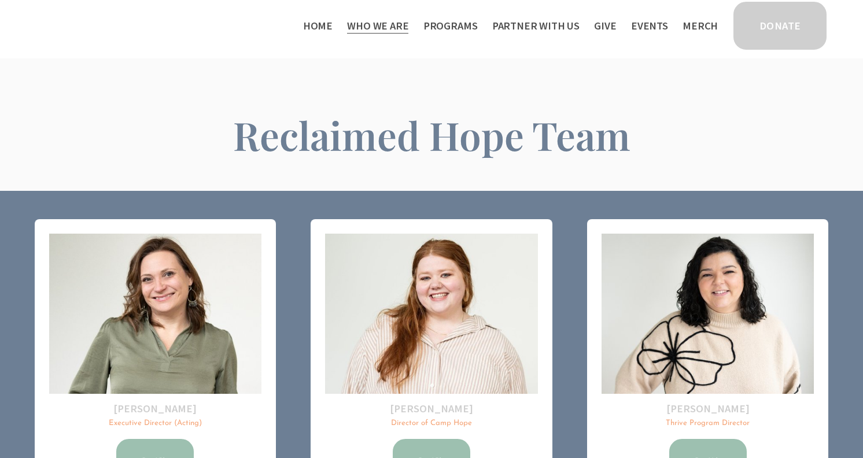 The width and height of the screenshot is (863, 458). I want to click on p: Thrive Program Director, so click(707, 423).